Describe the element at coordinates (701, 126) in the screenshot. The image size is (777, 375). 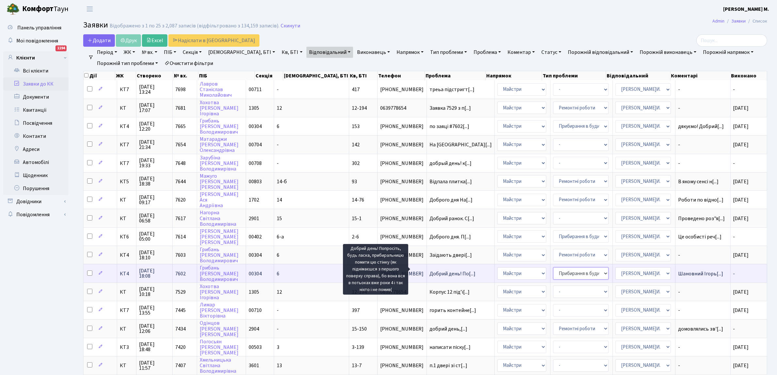
I see `span: дякуємо! Добрий[...]` at that location.